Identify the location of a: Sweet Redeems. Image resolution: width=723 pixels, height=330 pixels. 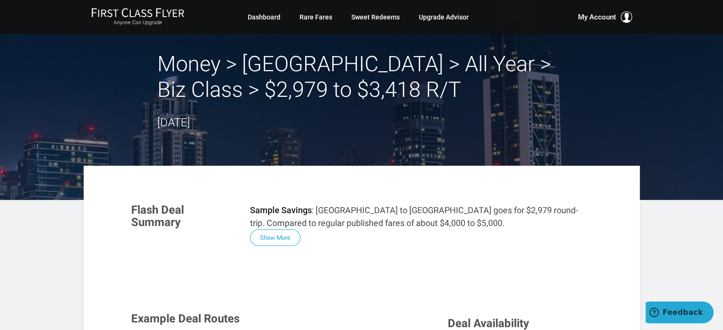
(375, 17).